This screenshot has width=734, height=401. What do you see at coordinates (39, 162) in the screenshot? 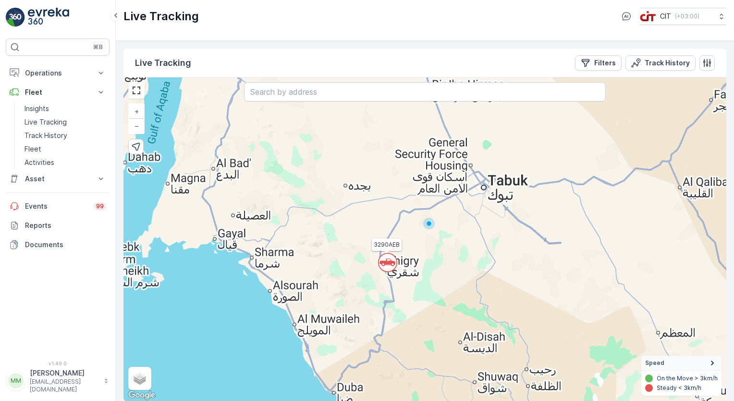
I see `p: Activities` at bounding box center [39, 162].